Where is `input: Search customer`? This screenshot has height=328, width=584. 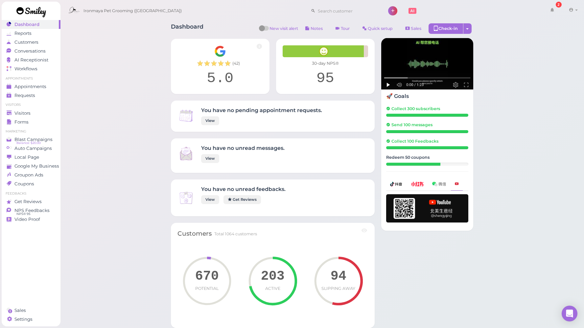 input: Search customer is located at coordinates (347, 11).